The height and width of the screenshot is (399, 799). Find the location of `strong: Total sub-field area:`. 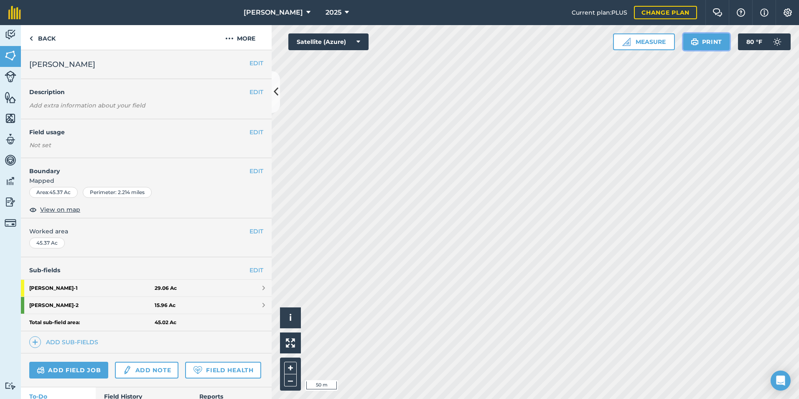

strong: Total sub-field area: is located at coordinates (92, 322).